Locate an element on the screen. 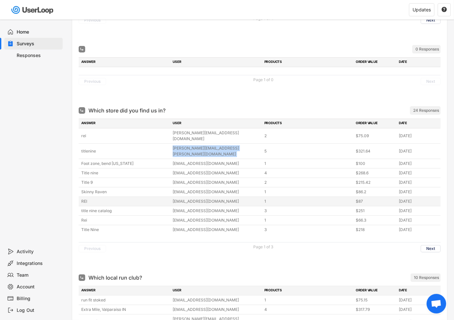 This screenshot has width=454, height=320. img: userloop-logo-01.svg is located at coordinates (33, 10).